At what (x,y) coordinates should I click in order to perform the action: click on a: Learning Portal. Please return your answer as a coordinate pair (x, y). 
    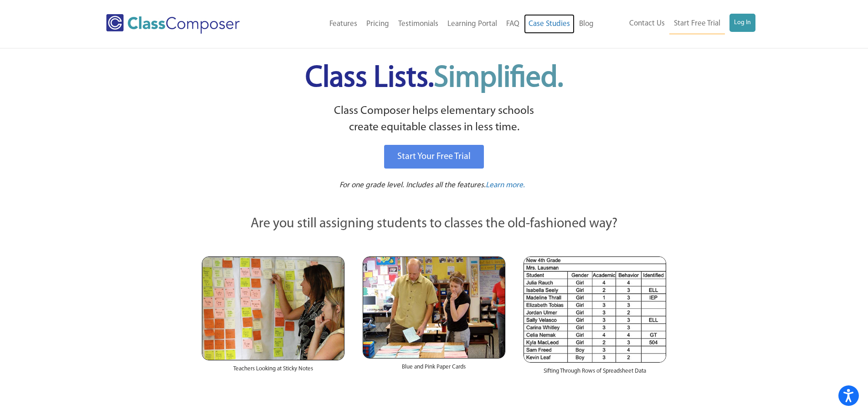
    Looking at the image, I should click on (472, 24).